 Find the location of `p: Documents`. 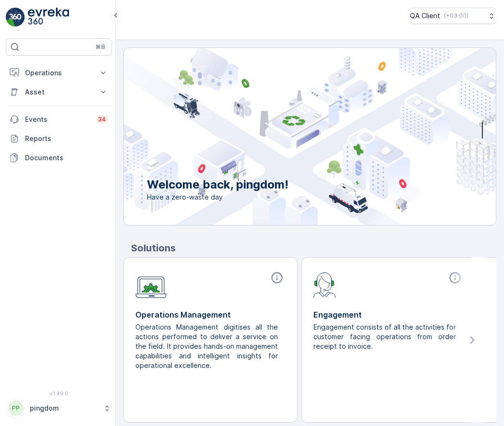

p: Documents is located at coordinates (66, 158).